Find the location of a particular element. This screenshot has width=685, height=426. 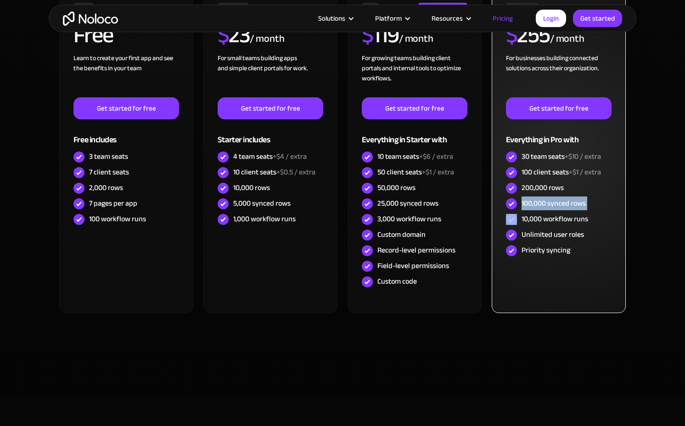

div: For small teams building apps and simple client portals for work. ‍ is located at coordinates (270, 75).